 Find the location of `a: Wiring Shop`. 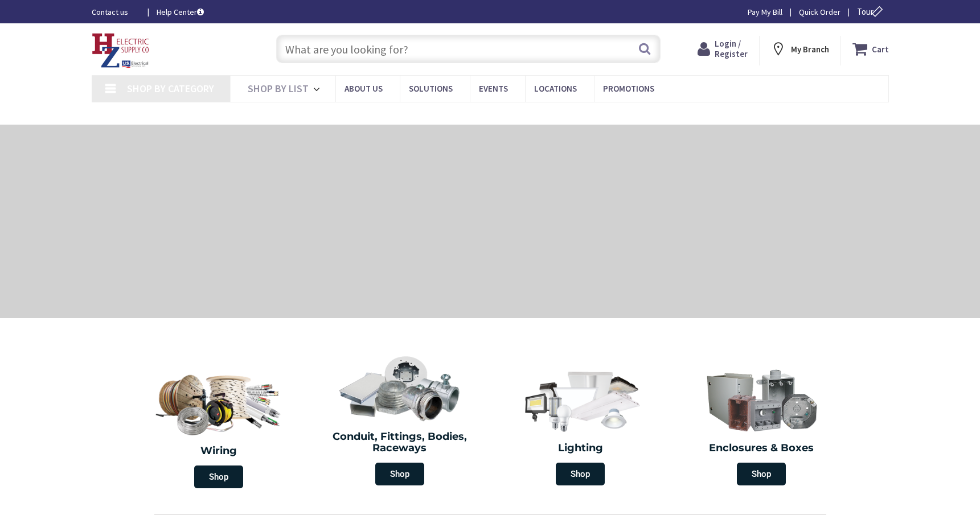

a: Wiring Shop is located at coordinates (219, 427).